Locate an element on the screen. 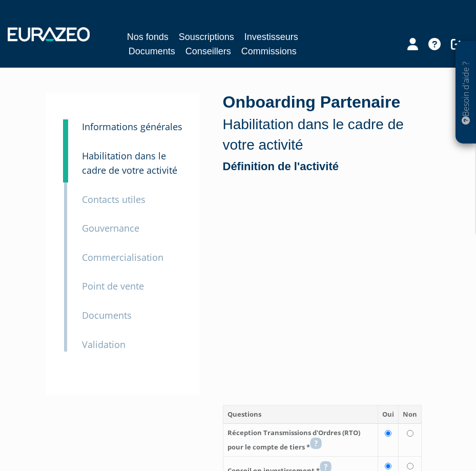  a: Commissions is located at coordinates (269, 51).